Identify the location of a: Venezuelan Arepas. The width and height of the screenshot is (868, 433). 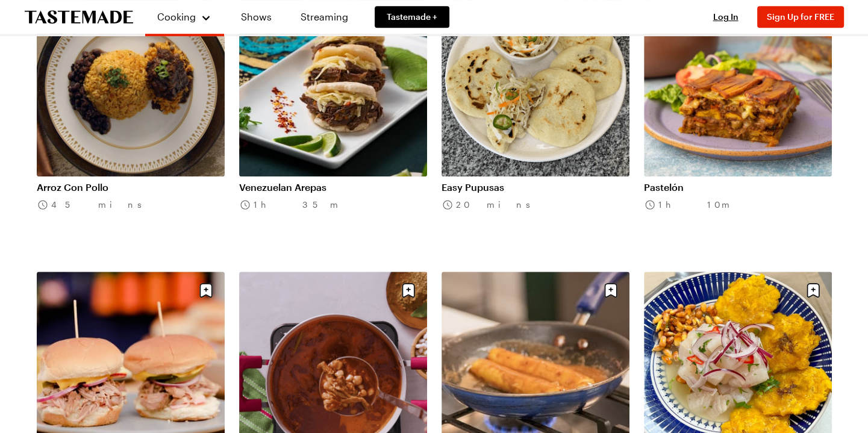
(333, 187).